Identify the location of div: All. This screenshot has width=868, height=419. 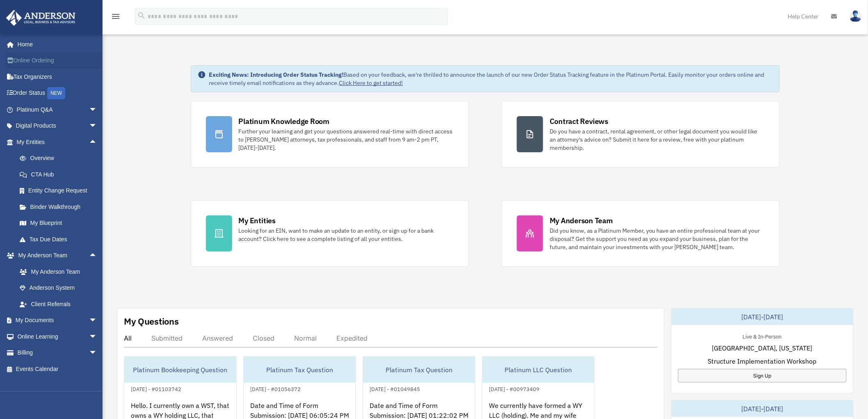
(127, 338).